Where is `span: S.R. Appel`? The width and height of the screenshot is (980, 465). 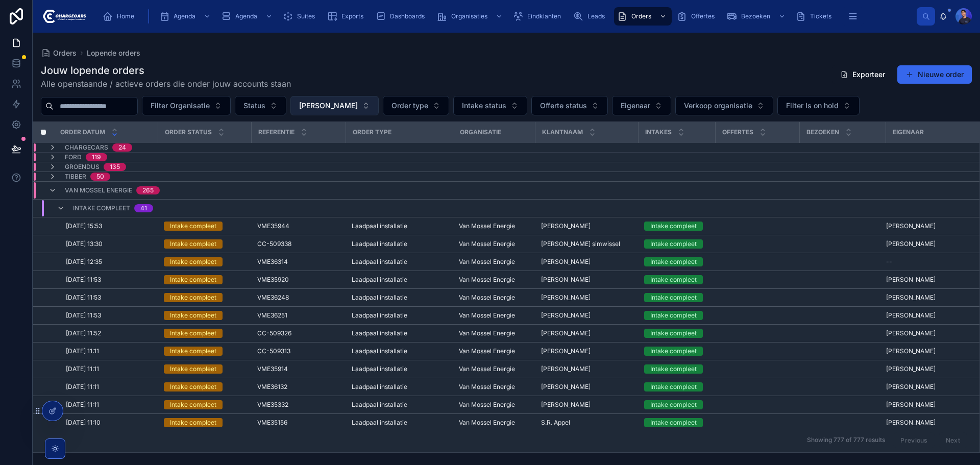 span: S.R. Appel is located at coordinates (555, 422).